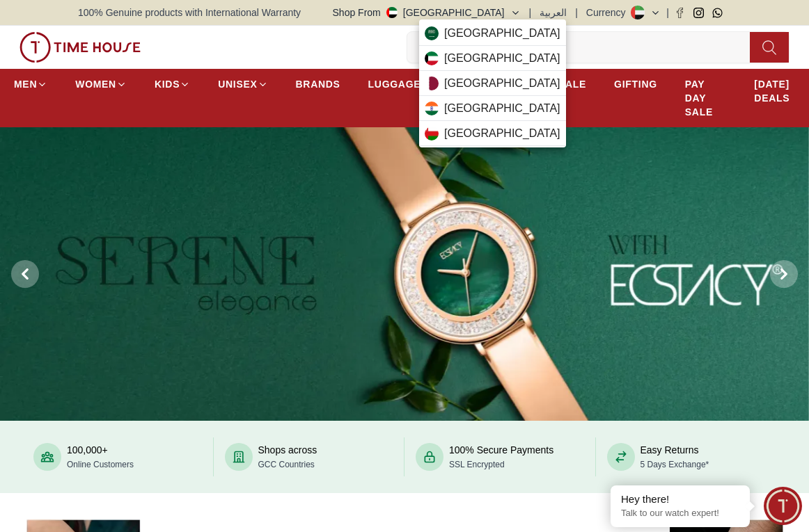 This screenshot has width=809, height=532. Describe the element at coordinates (432, 34) in the screenshot. I see `img: Saudi Arabia` at that location.